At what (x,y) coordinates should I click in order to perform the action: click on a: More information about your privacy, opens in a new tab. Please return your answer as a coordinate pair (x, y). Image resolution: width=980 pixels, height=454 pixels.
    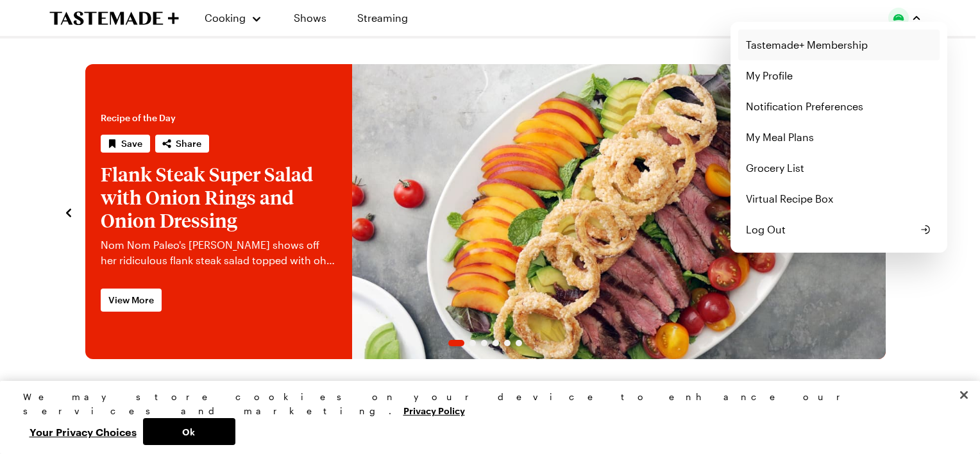
    Looking at the image, I should click on (434, 410).